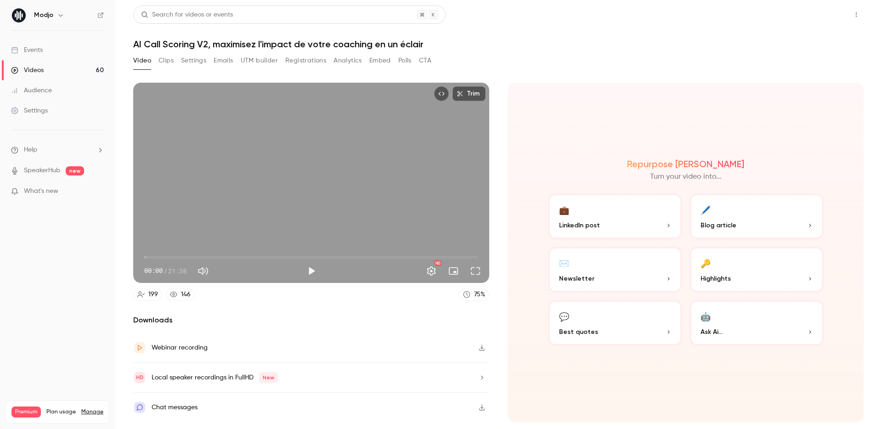  Describe the element at coordinates (823, 15) in the screenshot. I see `button: Share` at that location.